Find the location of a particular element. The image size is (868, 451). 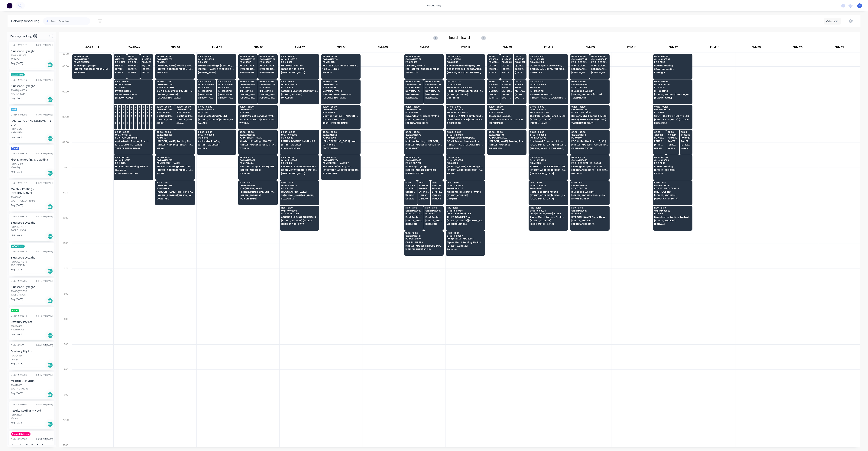

span: ALEXANDRA HILLS is located at coordinates (268, 73).